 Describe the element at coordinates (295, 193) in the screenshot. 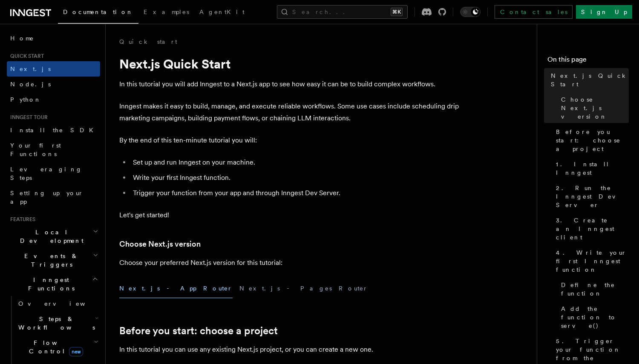

I see `li: Trigger your function from your app and through Inngest Dev Server.` at that location.